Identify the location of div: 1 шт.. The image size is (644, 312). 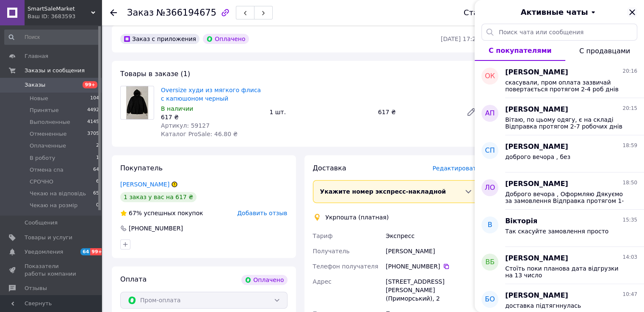
(320, 112).